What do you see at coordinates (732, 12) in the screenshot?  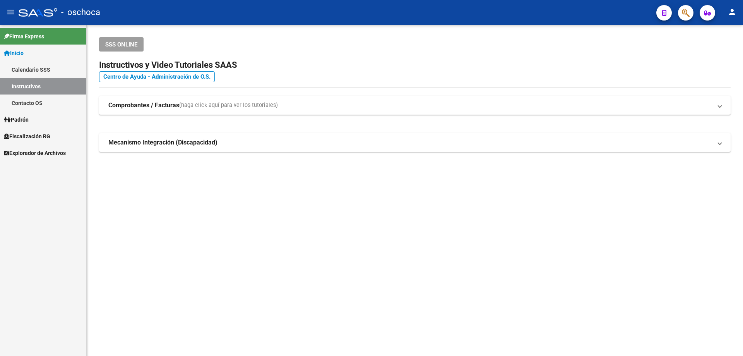 I see `mat-icon: person` at bounding box center [732, 12].